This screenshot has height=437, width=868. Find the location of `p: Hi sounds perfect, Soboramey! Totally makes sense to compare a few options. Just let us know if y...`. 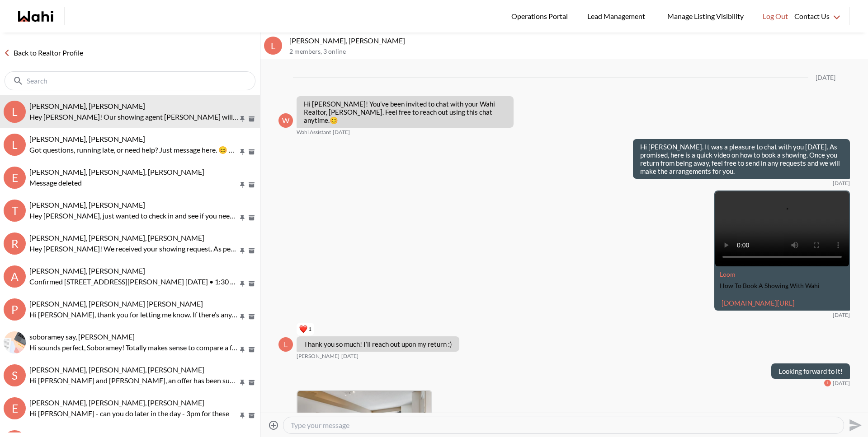

p: Hi sounds perfect, Soboramey! Totally makes sense to compare a few options. Just let us know if y... is located at coordinates (134, 348).